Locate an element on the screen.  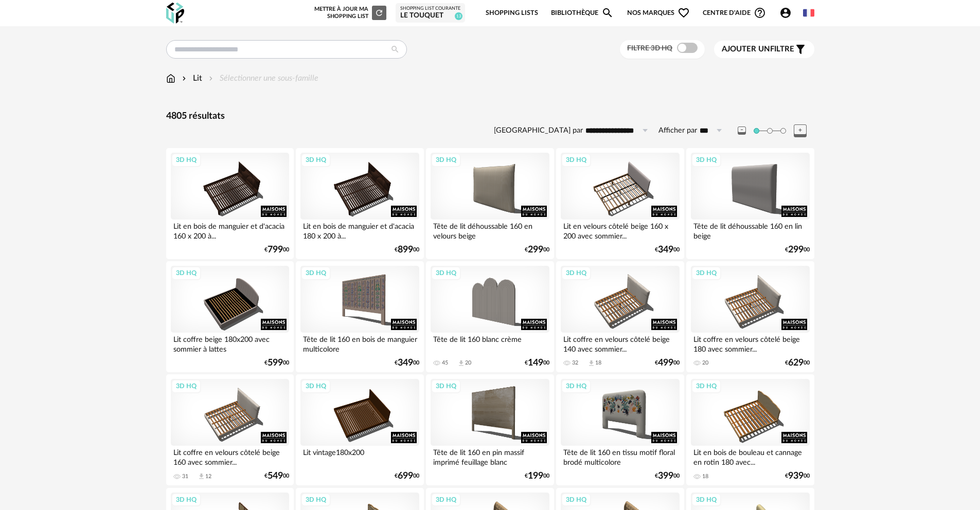
span: 399 is located at coordinates (665, 476).